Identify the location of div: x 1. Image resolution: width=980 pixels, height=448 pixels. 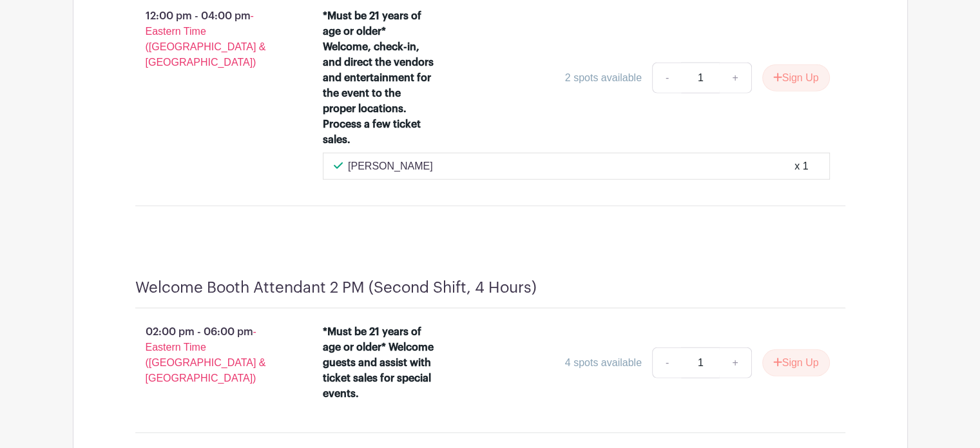
(801, 167).